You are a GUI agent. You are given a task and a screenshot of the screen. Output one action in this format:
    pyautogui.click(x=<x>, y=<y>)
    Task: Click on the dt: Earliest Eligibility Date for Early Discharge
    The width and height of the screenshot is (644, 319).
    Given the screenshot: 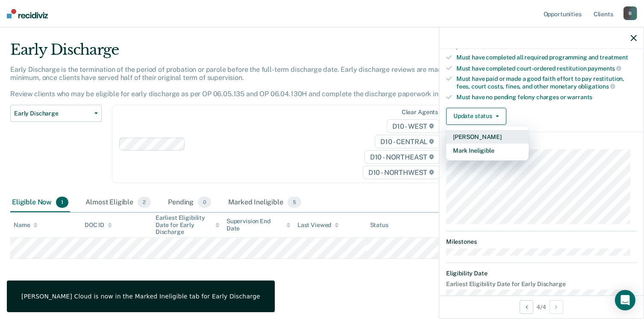 What is the action you would take?
    pyautogui.click(x=542, y=284)
    